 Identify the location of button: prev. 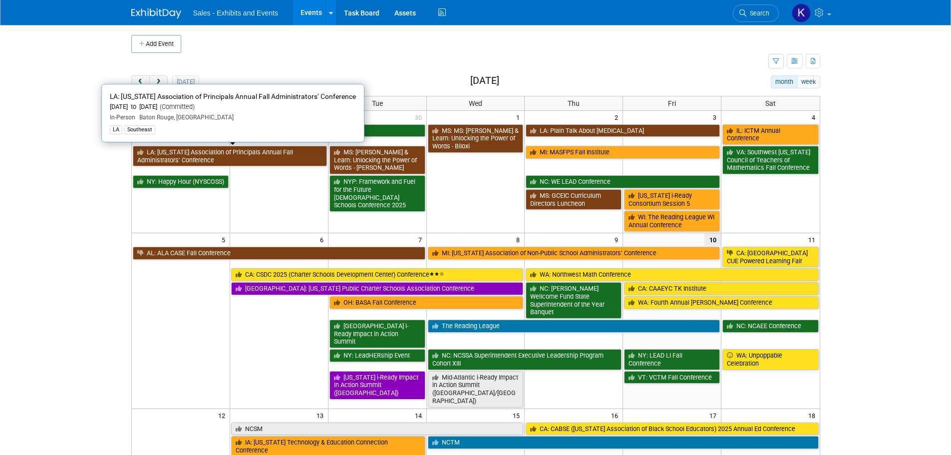
(140, 82).